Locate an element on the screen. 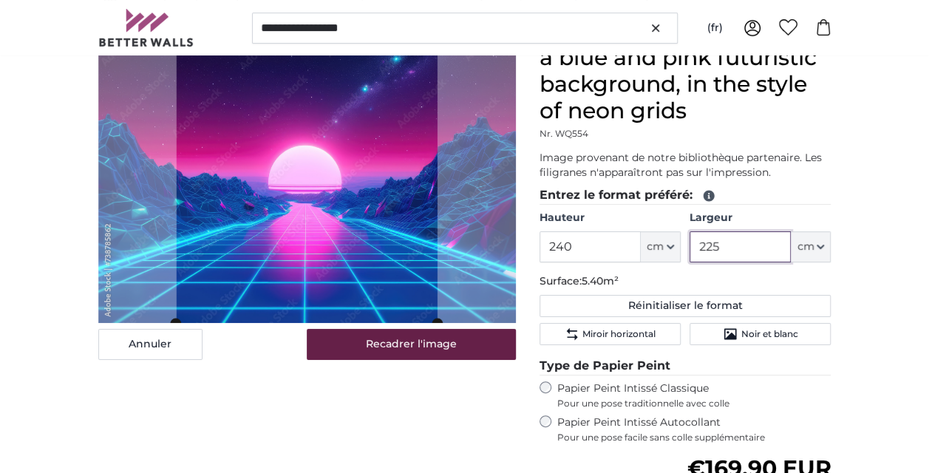 This screenshot has width=929, height=473. button: Annuler is located at coordinates (150, 345).